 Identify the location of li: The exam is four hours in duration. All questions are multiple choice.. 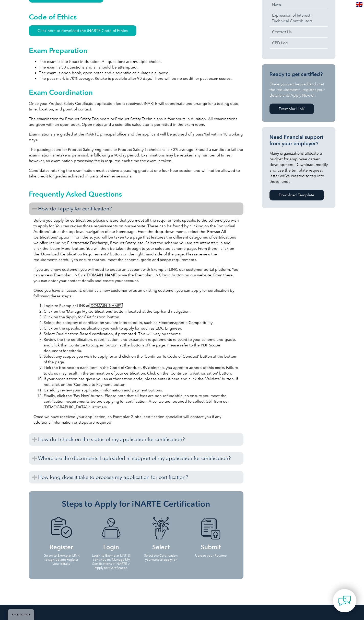
(141, 62).